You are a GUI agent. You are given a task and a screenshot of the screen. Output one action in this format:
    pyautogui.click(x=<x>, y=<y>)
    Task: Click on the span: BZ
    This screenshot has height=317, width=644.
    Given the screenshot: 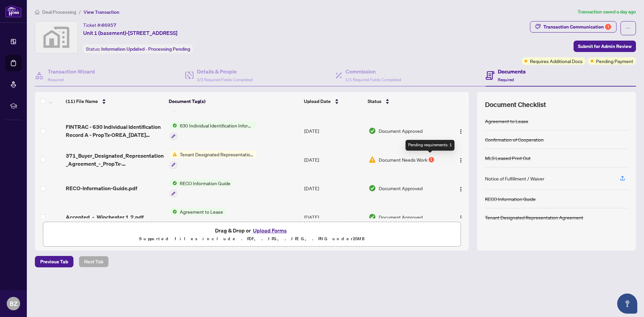 What is the action you would take?
    pyautogui.click(x=14, y=303)
    